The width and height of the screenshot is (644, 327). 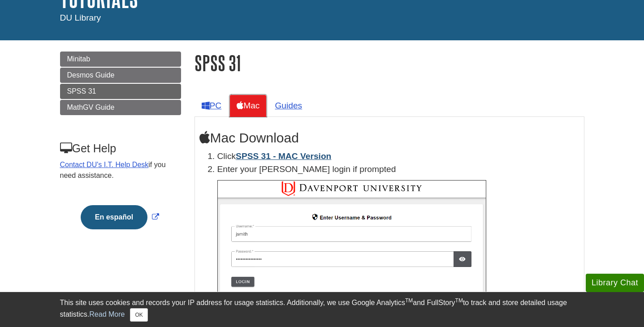 I want to click on li: Click, so click(x=398, y=156).